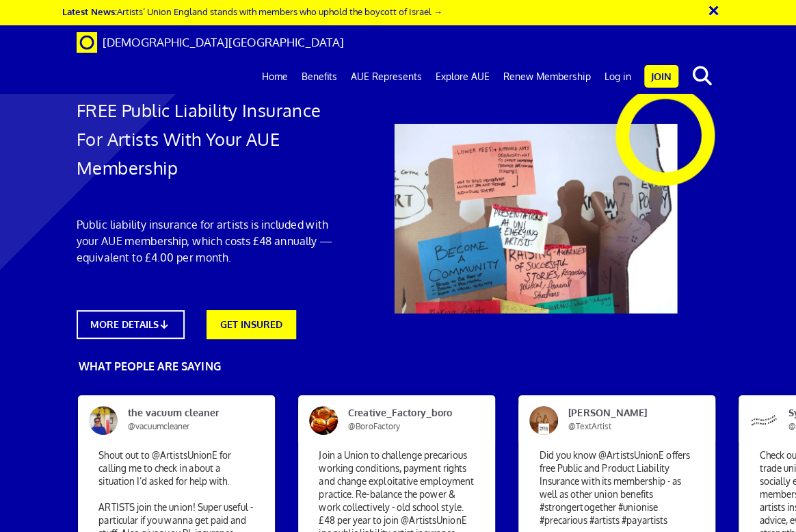 The height and width of the screenshot is (532, 796). What do you see at coordinates (183, 419) in the screenshot?
I see `span: the vacuum cleaner` at bounding box center [183, 419].